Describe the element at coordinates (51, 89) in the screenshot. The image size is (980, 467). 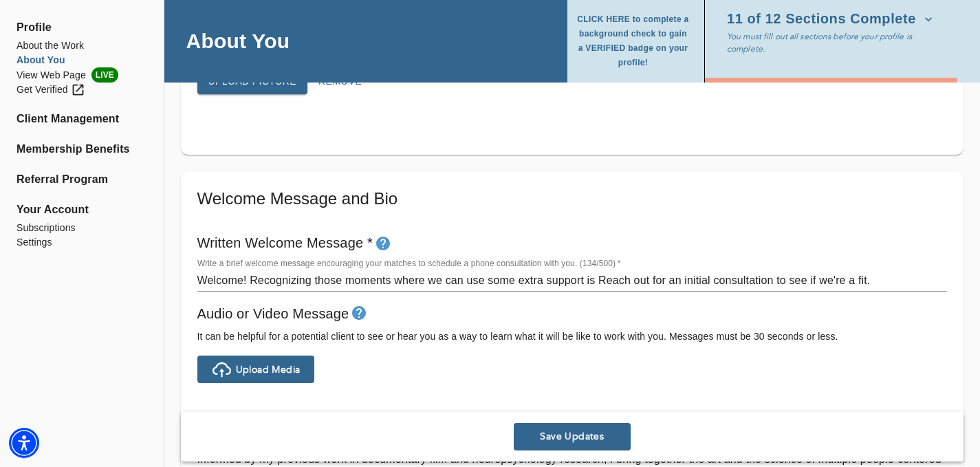
I see `div: Get Verified` at that location.